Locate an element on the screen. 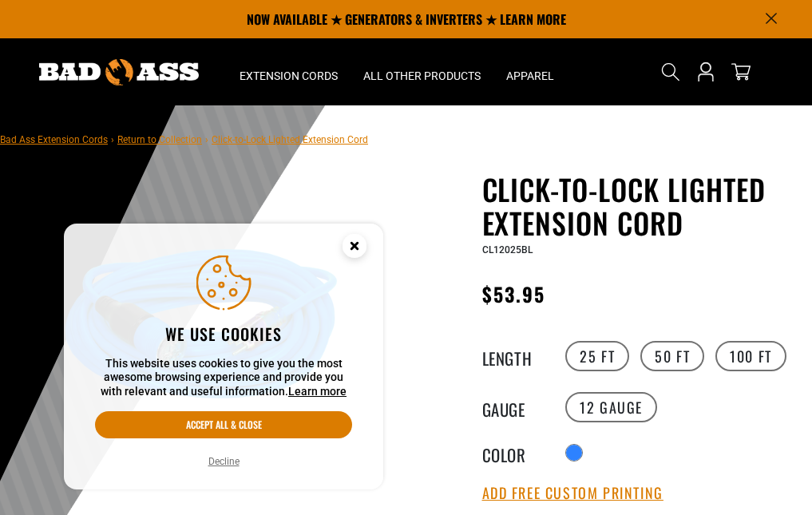 The image size is (812, 515). span: $53.95 is located at coordinates (513, 294).